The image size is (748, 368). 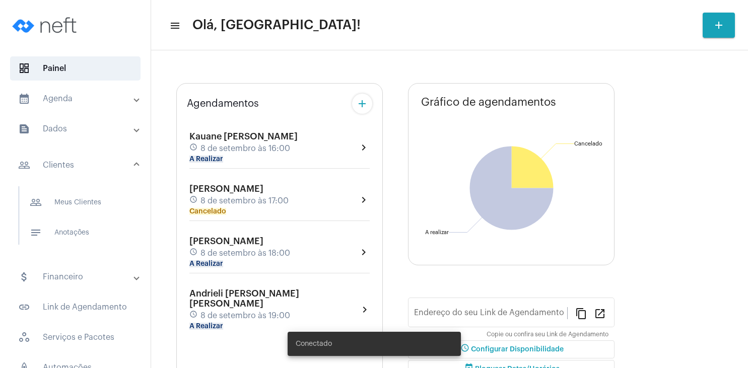 I want to click on span: Agendamentos, so click(x=223, y=104).